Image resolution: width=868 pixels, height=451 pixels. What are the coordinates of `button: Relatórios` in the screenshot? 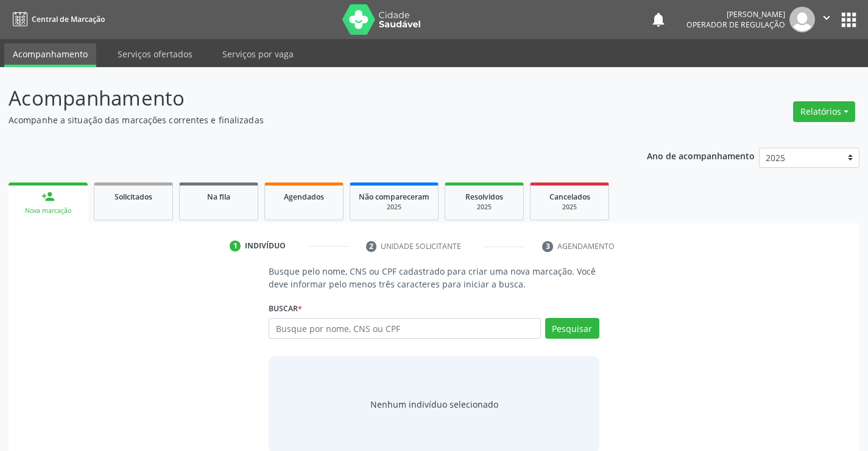 It's located at (824, 111).